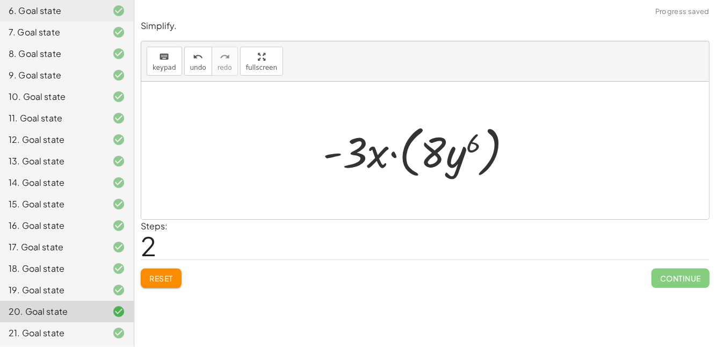 Image resolution: width=716 pixels, height=347 pixels. What do you see at coordinates (198, 57) in the screenshot?
I see `i: undo` at bounding box center [198, 57].